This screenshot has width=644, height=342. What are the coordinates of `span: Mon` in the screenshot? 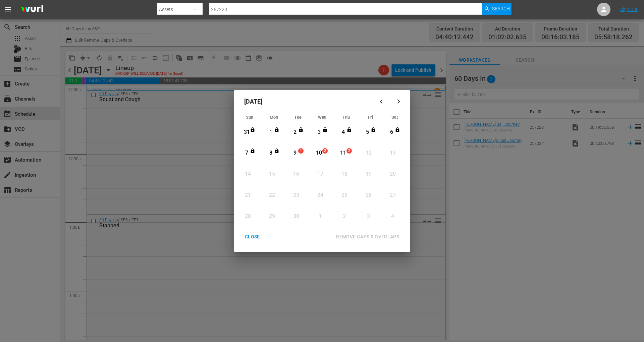 It's located at (274, 117).